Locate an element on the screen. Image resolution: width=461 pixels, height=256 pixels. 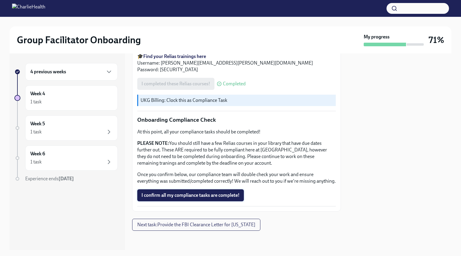
h3: 71% is located at coordinates (437, 40).